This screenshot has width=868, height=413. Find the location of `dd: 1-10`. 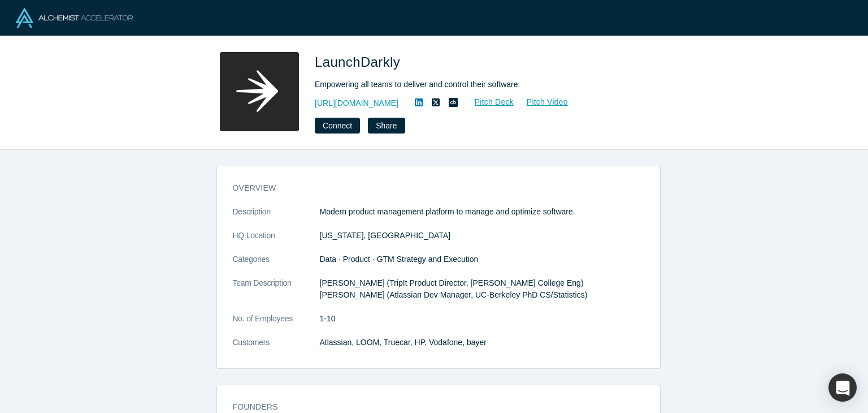

dd: 1-10 is located at coordinates (482, 318).